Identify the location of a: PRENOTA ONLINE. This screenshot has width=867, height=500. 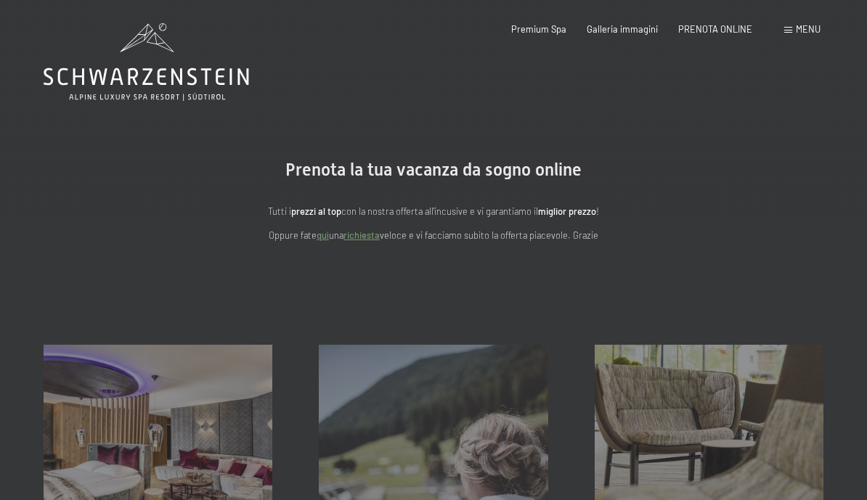
(715, 29).